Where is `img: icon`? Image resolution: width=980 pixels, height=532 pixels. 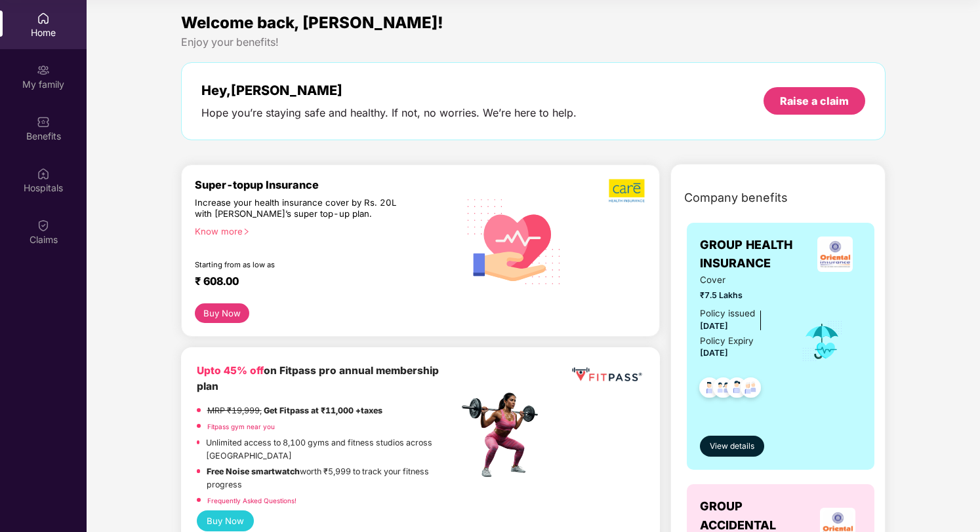
img: icon is located at coordinates (822, 342).